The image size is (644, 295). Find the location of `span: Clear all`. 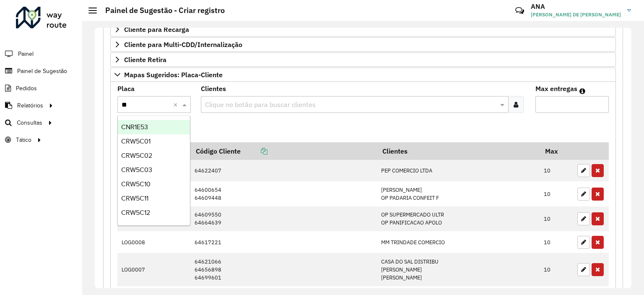

span: Clear all is located at coordinates (177, 104).